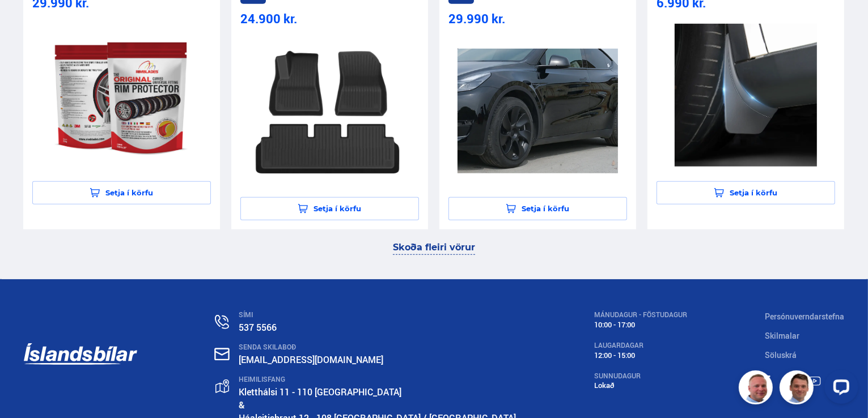 The height and width of the screenshot is (418, 868). What do you see at coordinates (221, 322) in the screenshot?
I see `img: n0V2lOsqF3l1V2iz.svg` at bounding box center [221, 322].